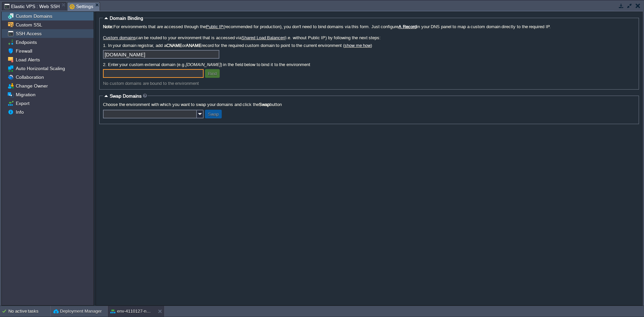  I want to click on label: 2. Enter your custom external domain (e.g. ) in the field below to bind it to the environment, so click(369, 64).